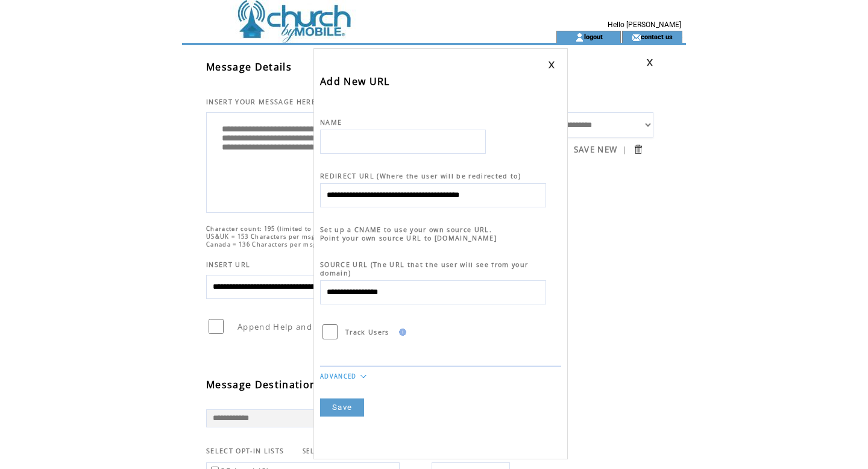 This screenshot has height=469, width=868. What do you see at coordinates (355, 81) in the screenshot?
I see `span: Add New URL` at bounding box center [355, 81].